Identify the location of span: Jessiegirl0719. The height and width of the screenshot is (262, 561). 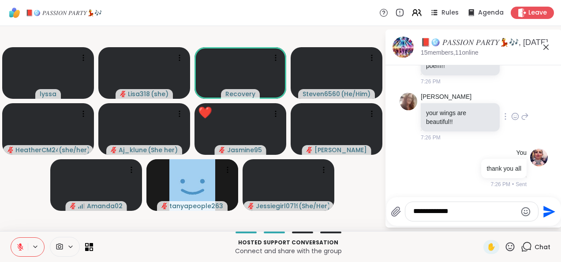
(277, 206).